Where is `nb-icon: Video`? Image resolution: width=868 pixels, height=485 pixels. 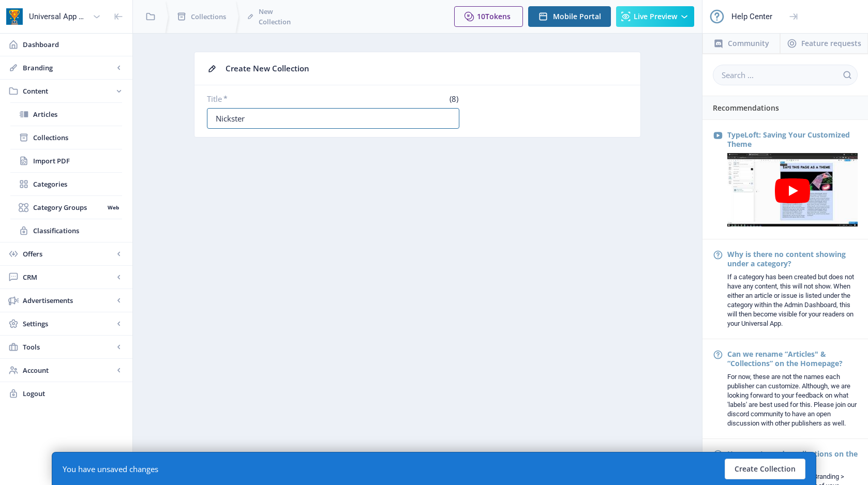 nb-icon: Video is located at coordinates (718, 136).